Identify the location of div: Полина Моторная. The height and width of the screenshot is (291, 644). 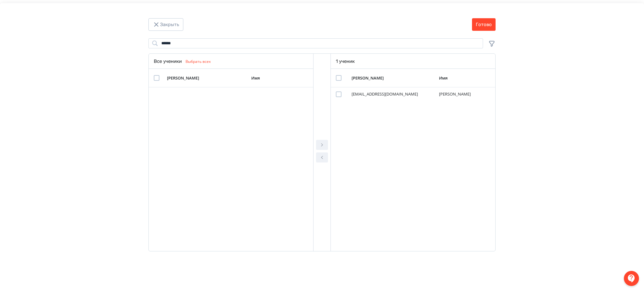
(465, 94).